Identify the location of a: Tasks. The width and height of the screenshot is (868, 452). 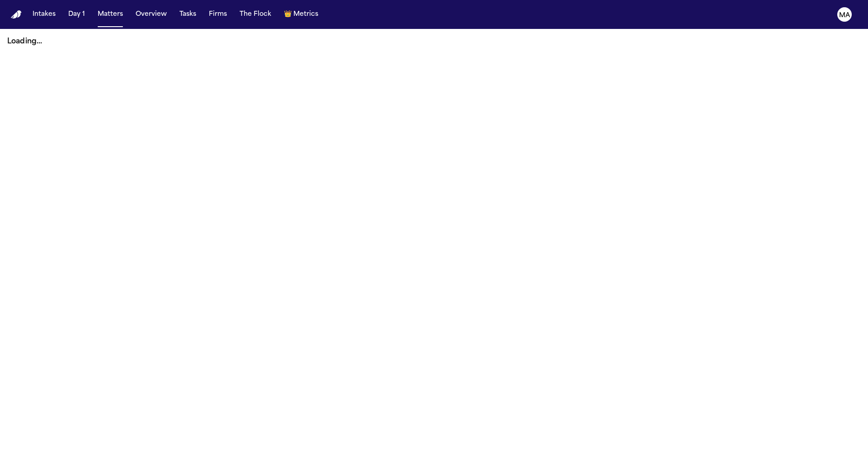
(188, 15).